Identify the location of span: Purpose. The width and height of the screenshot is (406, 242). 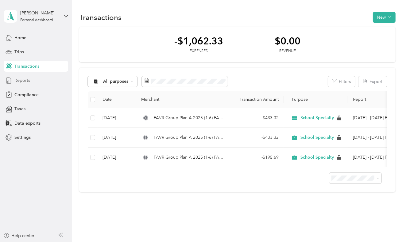
(298, 99).